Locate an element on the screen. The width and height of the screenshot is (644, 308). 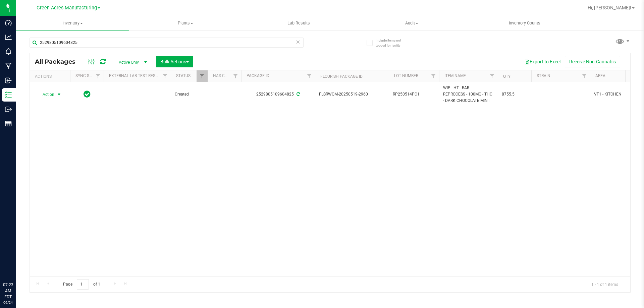
button: Export to Excel is located at coordinates (542, 61).